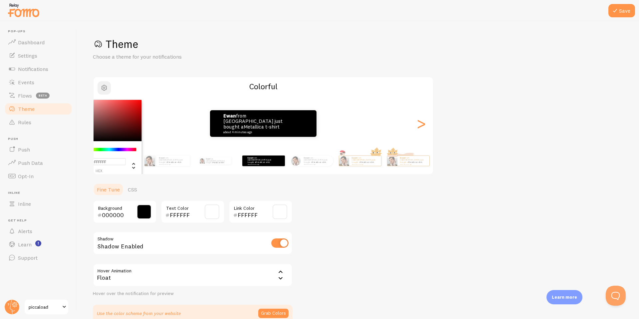 This screenshot has height=319, width=639. I want to click on span: Support, so click(28, 258).